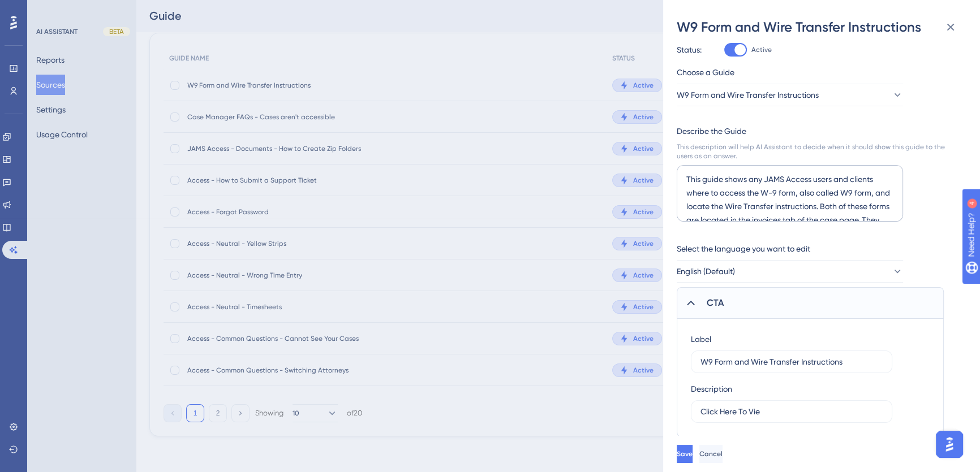 The height and width of the screenshot is (472, 980). Describe the element at coordinates (747, 95) in the screenshot. I see `span: W9 Form and Wire Transfer Instructions` at that location.